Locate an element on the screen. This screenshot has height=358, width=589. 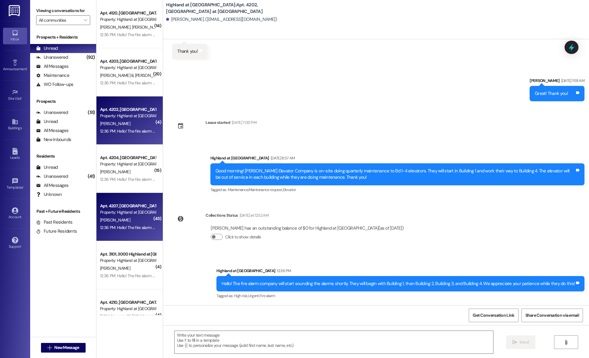
a: Account is located at coordinates (15, 214).